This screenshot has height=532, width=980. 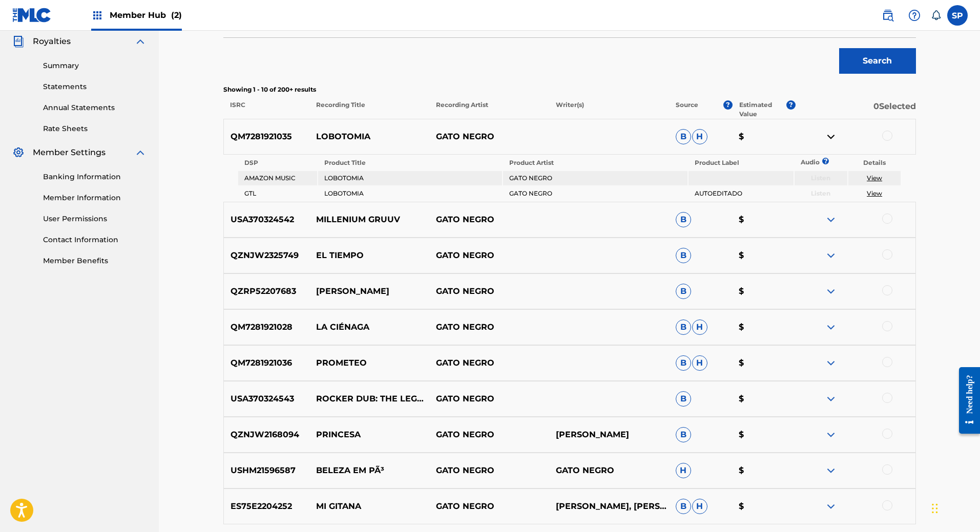 I want to click on p: LOBOTOMIA, so click(x=370, y=137).